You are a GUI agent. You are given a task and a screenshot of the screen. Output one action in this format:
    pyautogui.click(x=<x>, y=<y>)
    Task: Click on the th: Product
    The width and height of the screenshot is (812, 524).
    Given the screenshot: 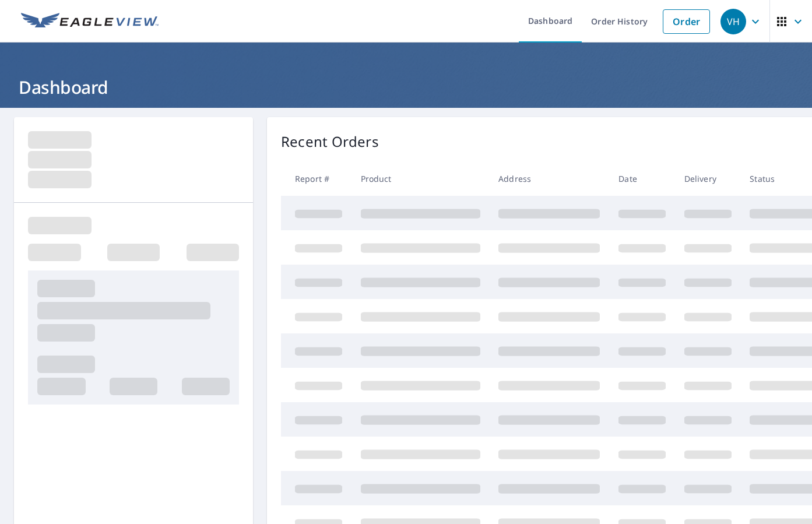 What is the action you would take?
    pyautogui.click(x=420, y=178)
    